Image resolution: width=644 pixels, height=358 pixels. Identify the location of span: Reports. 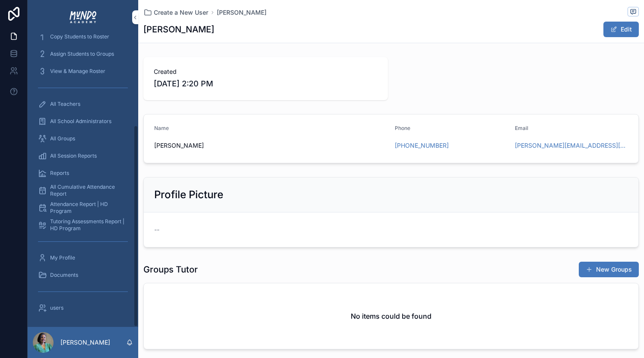
(60, 173).